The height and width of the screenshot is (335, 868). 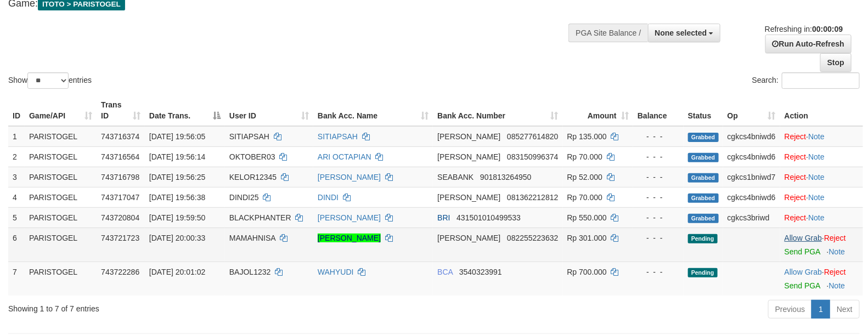 I want to click on a: Send PGA, so click(x=803, y=285).